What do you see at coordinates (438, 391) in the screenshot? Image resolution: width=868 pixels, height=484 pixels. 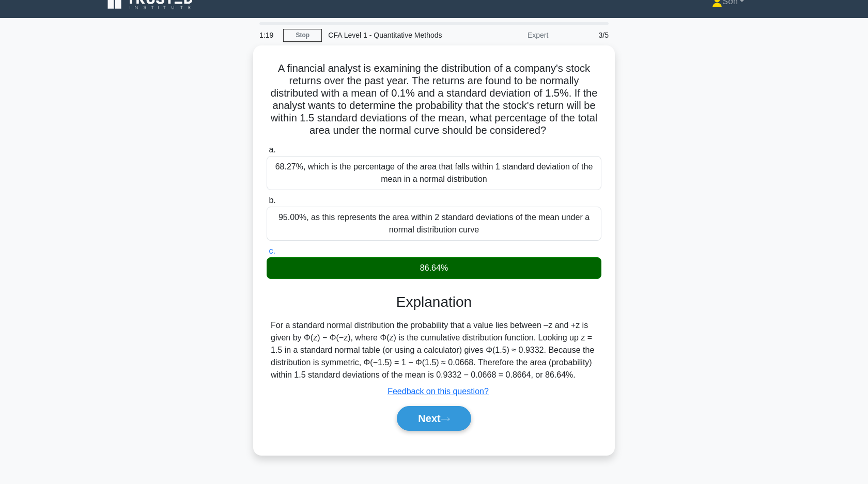 I see `u: Feedback on this question?` at bounding box center [438, 391].